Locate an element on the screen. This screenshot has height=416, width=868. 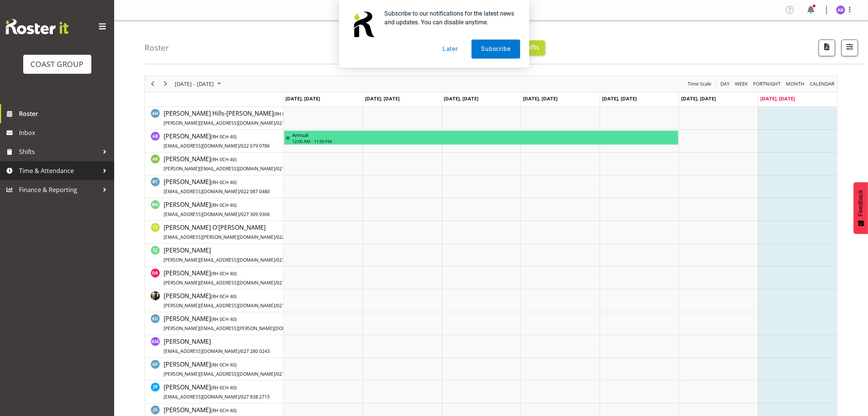
span: Time Scale is located at coordinates (699, 84).